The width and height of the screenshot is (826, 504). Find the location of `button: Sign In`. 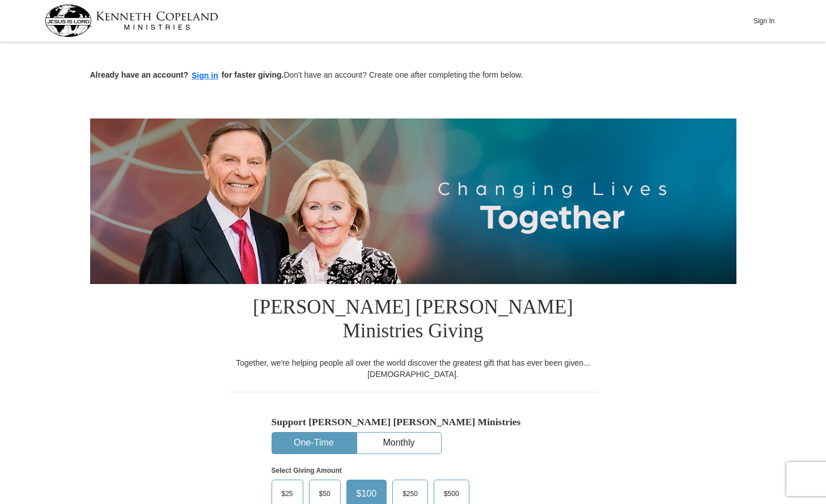

button: Sign In is located at coordinates (765, 21).